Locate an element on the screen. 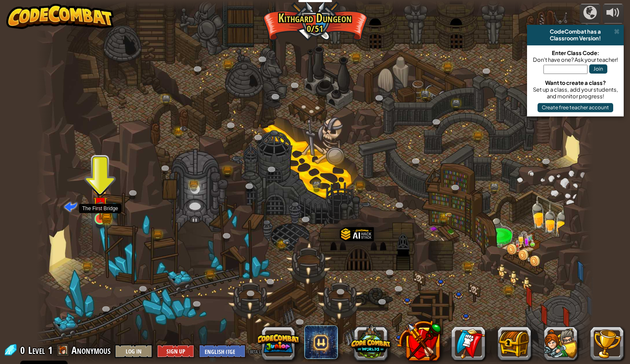 The height and width of the screenshot is (364, 630). button: Adjust volume is located at coordinates (613, 13).